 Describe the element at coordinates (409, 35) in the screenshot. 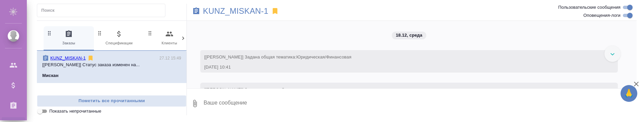

I see `p: 18.12, среда` at that location.